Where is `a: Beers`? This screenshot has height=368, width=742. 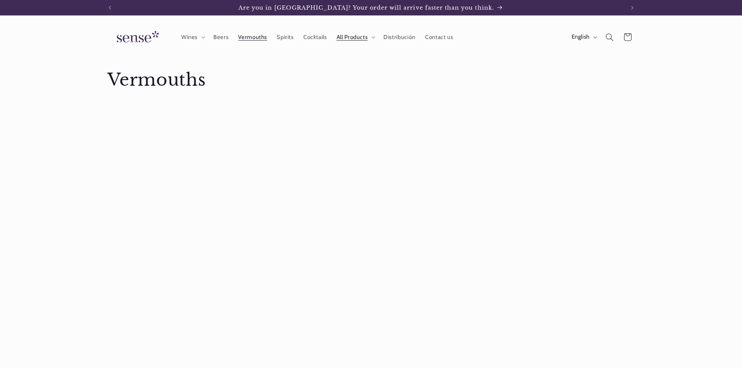
a: Beers is located at coordinates (221, 37).